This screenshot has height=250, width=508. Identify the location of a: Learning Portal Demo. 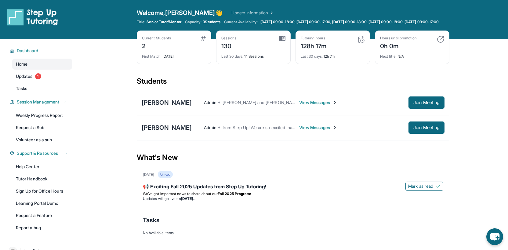
(42, 203).